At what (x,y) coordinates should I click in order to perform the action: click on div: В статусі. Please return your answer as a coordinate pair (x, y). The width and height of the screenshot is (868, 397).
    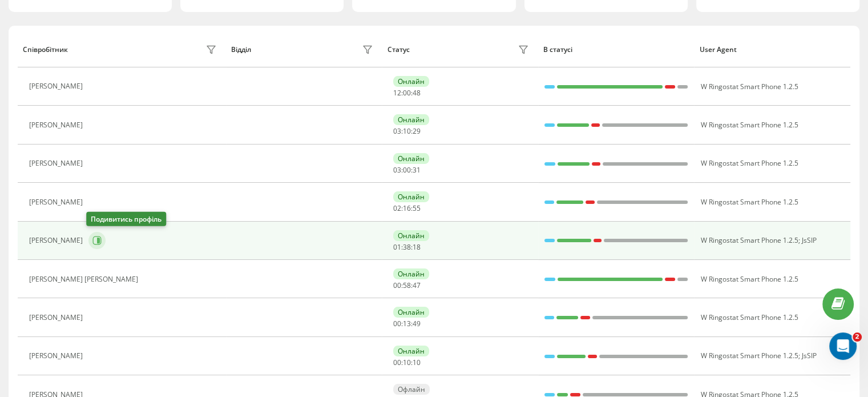
    Looking at the image, I should click on (616, 50).